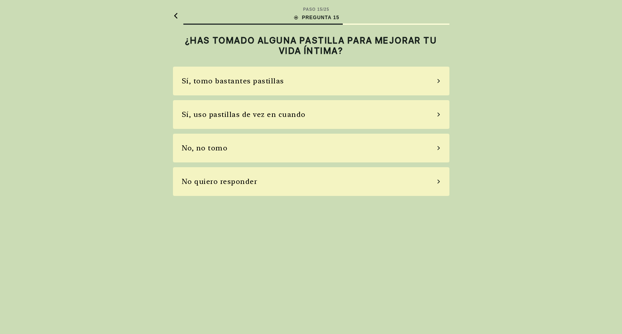 The width and height of the screenshot is (622, 334). Describe the element at coordinates (316, 18) in the screenshot. I see `div: PREGUNTA 15` at that location.